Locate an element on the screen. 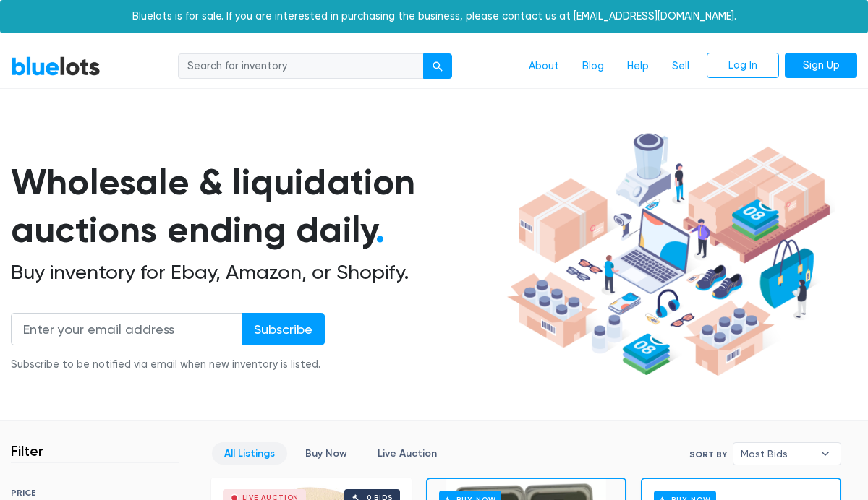 The height and width of the screenshot is (500, 868). a: Blog is located at coordinates (593, 67).